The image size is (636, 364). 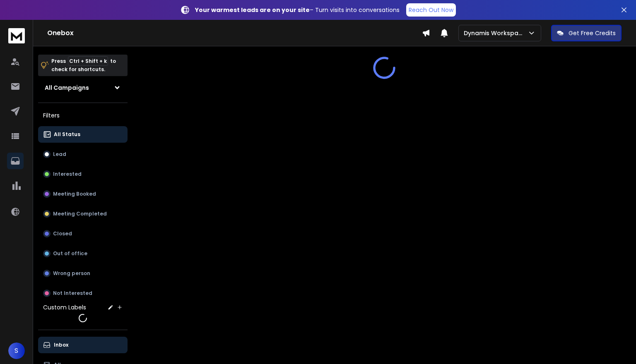 I want to click on button: Closed, so click(x=83, y=234).